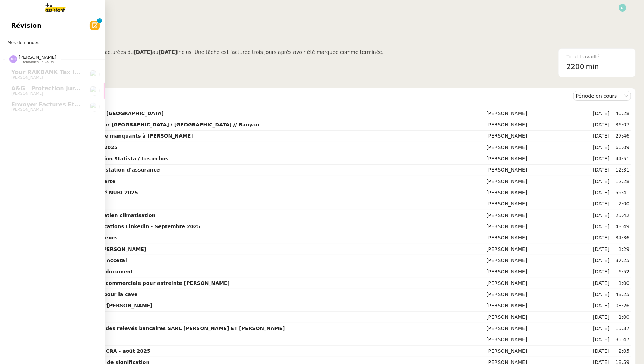 The width and height of the screenshot is (644, 364). I want to click on td: 59:41, so click(621, 193).